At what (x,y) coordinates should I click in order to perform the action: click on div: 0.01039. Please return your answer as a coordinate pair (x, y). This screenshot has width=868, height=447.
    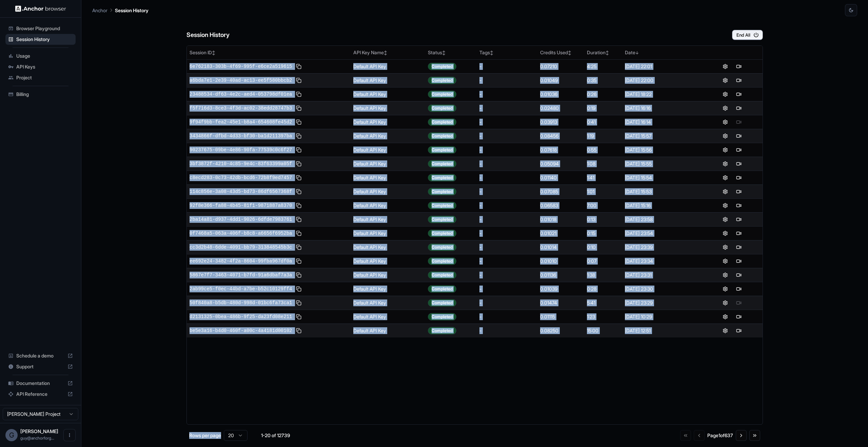
    Looking at the image, I should click on (561, 289).